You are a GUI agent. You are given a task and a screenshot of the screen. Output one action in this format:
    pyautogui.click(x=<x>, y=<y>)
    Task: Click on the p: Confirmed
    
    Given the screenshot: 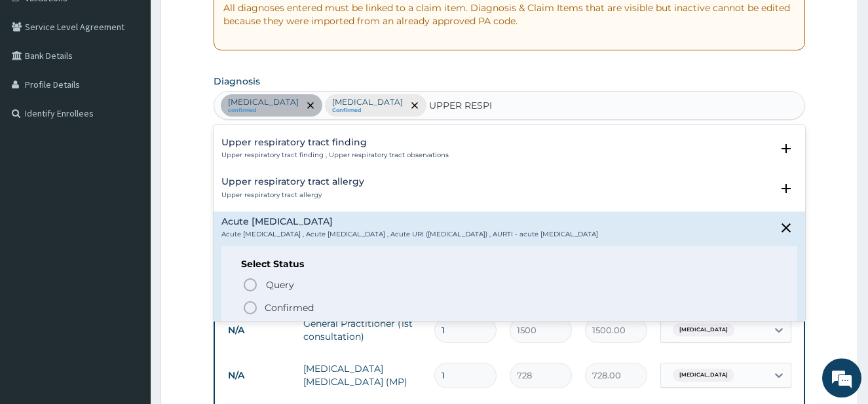 What is the action you would take?
    pyautogui.click(x=289, y=308)
    